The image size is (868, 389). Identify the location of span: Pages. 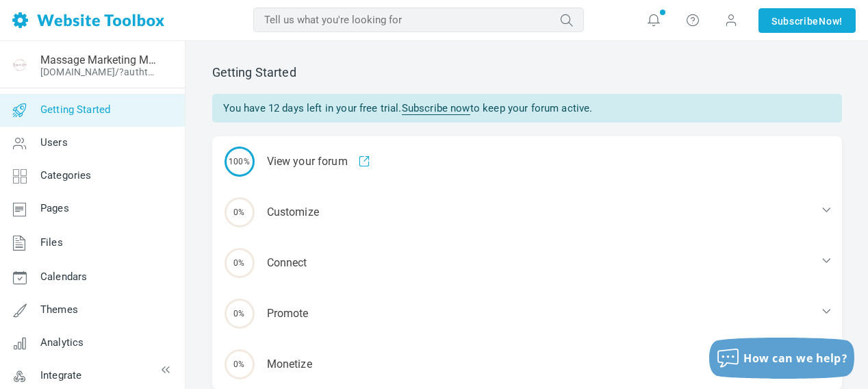
(55, 208).